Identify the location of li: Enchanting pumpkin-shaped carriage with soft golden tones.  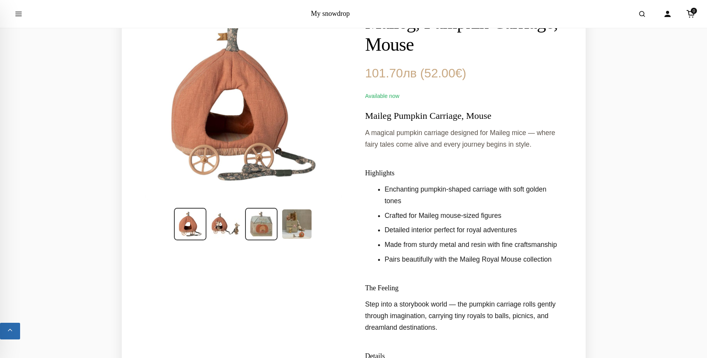
(473, 195).